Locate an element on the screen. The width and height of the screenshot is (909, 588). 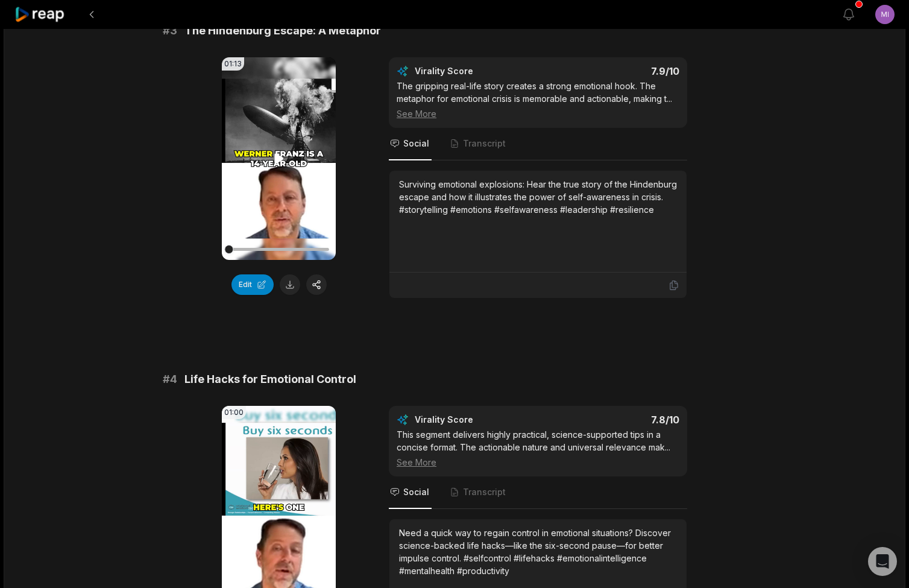
span: # 3 is located at coordinates (170, 30).